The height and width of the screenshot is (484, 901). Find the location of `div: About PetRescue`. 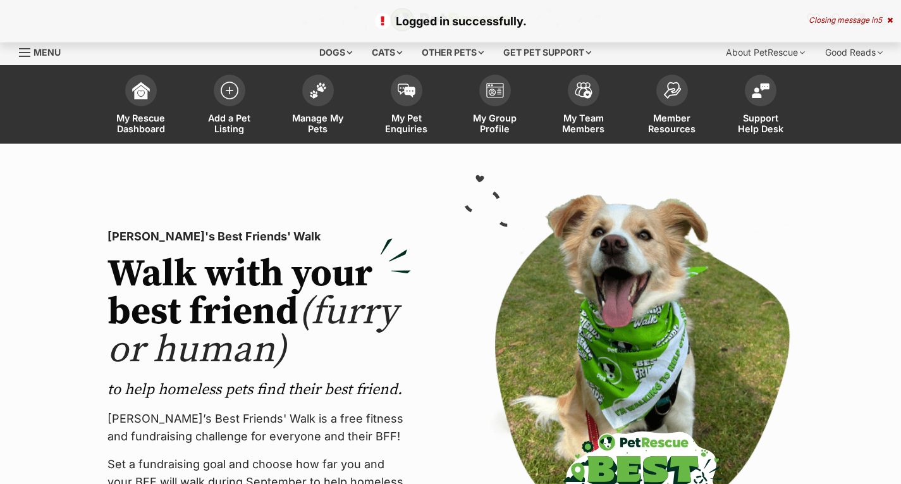

div: About PetRescue is located at coordinates (765, 52).